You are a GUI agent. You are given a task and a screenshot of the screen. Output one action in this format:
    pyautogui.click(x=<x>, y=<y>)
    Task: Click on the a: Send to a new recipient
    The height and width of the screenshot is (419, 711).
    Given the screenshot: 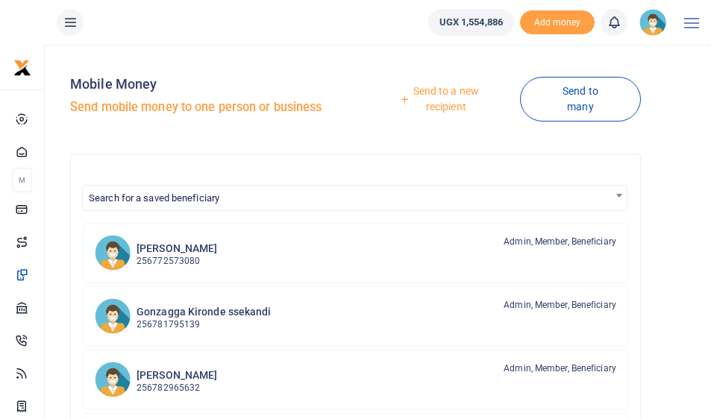 What is the action you would take?
    pyautogui.click(x=440, y=98)
    